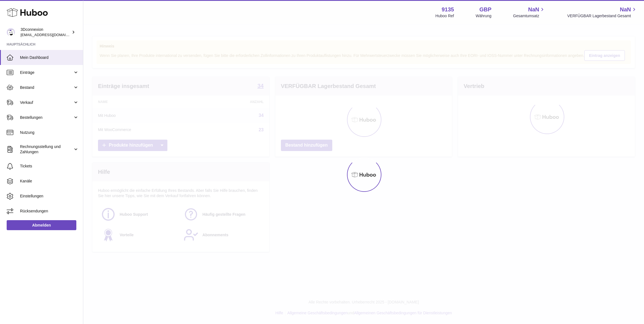  I want to click on div: Währung, so click(484, 16).